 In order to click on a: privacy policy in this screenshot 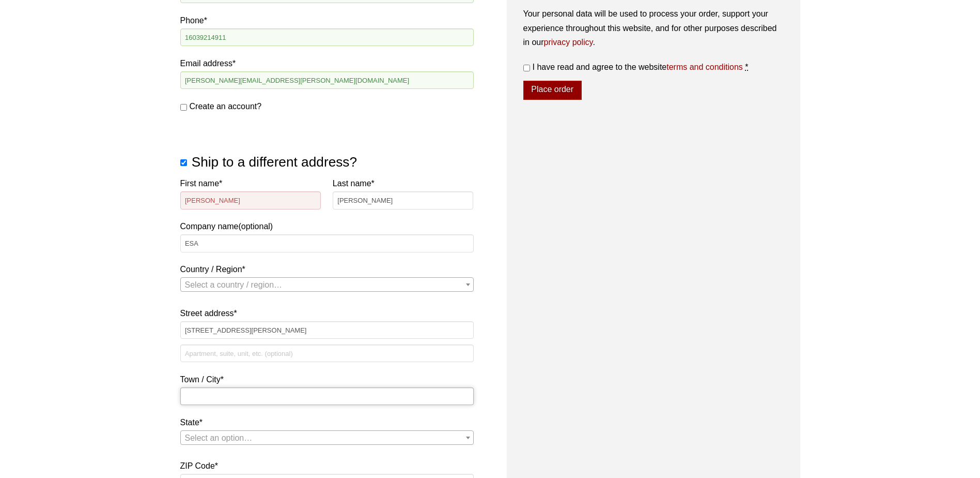, I will do `click(569, 42)`.